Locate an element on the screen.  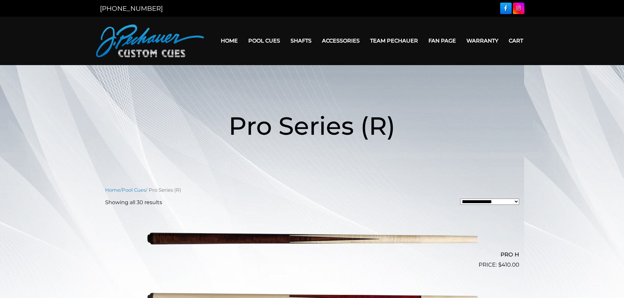
a: Fan Page is located at coordinates (442, 41).